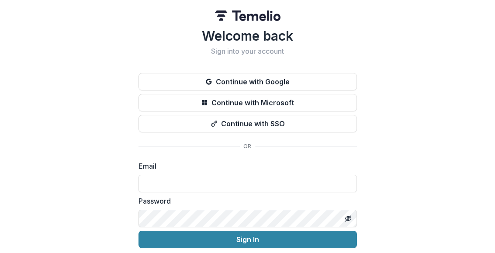 This screenshot has height=253, width=495. Describe the element at coordinates (248, 103) in the screenshot. I see `button: Continue with Microsoft` at that location.